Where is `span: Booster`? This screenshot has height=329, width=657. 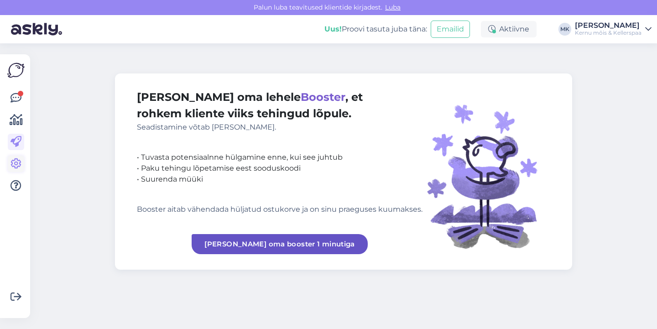
span: Booster is located at coordinates (323, 97).